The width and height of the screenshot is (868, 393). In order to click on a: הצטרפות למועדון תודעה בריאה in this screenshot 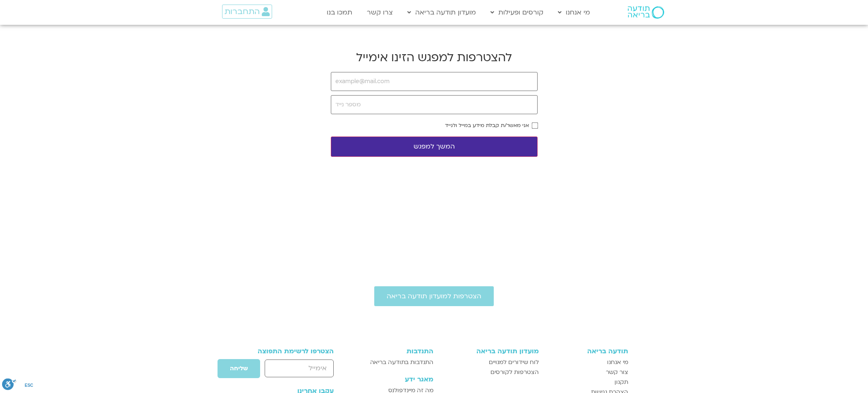, I will do `click(434, 296)`.